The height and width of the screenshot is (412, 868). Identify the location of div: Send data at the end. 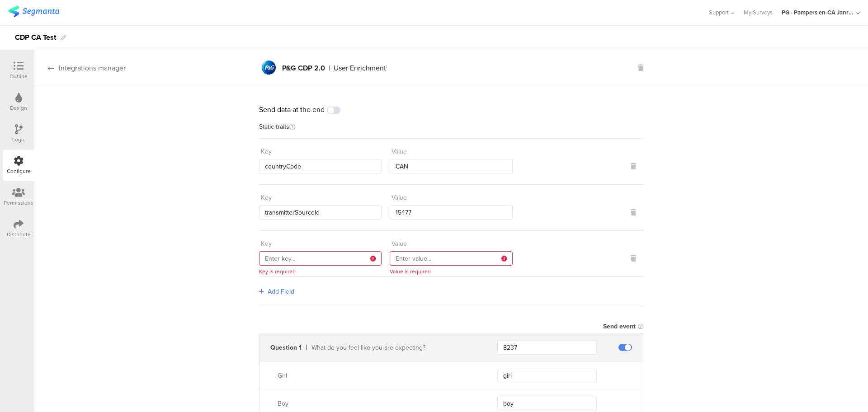
(451, 110).